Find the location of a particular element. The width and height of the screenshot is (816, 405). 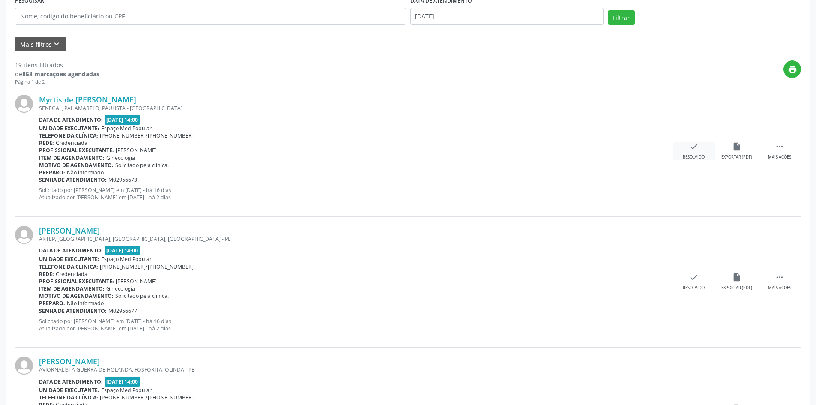

button: print is located at coordinates (792, 69).